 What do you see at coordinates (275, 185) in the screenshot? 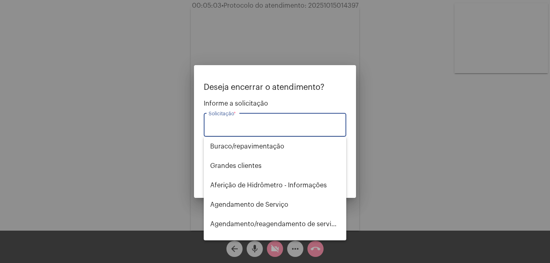
I see `span: Aferição de Hidrômetro - Informações` at bounding box center [275, 185].